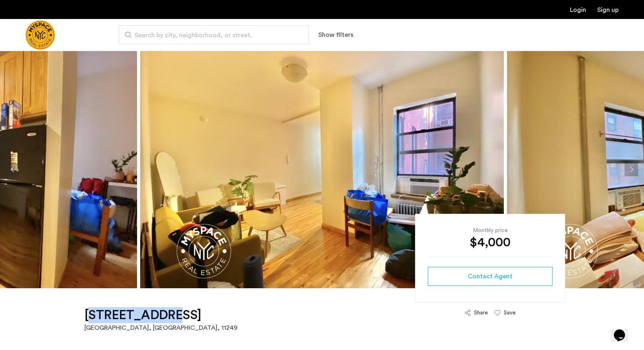 The height and width of the screenshot is (350, 644). Describe the element at coordinates (481, 313) in the screenshot. I see `div: Share` at that location.